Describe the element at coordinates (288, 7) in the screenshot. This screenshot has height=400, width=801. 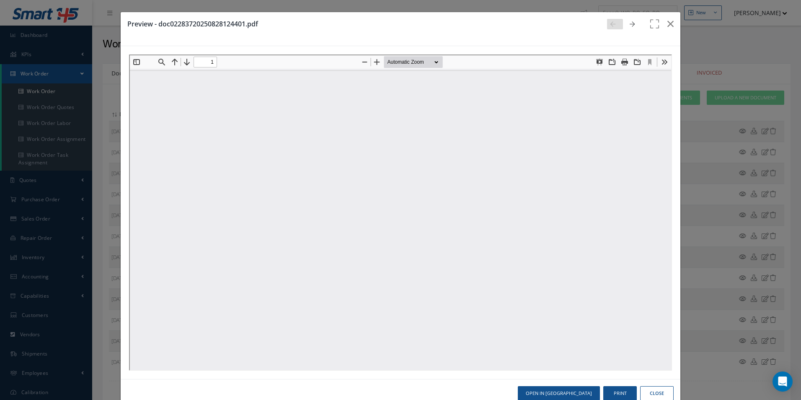
I see `select: Zoom` at that location.